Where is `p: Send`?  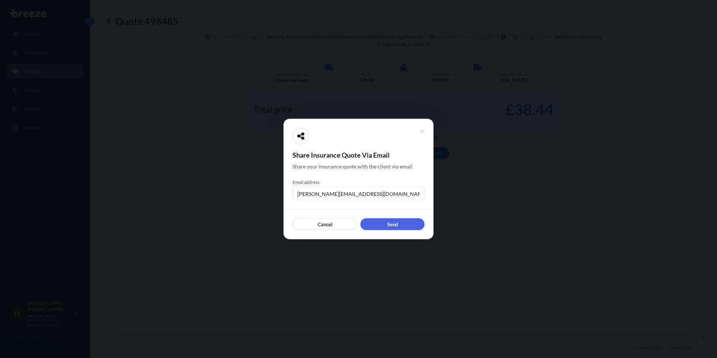
p: Send is located at coordinates (393, 224).